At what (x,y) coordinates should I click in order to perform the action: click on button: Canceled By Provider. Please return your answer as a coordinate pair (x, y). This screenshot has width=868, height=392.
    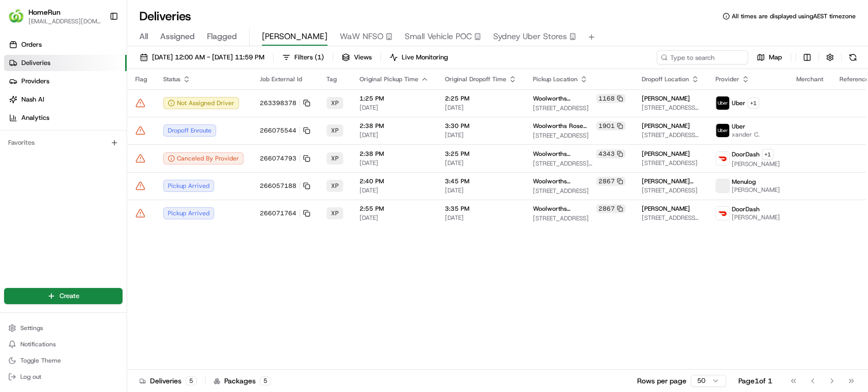
    Looking at the image, I should click on (203, 158).